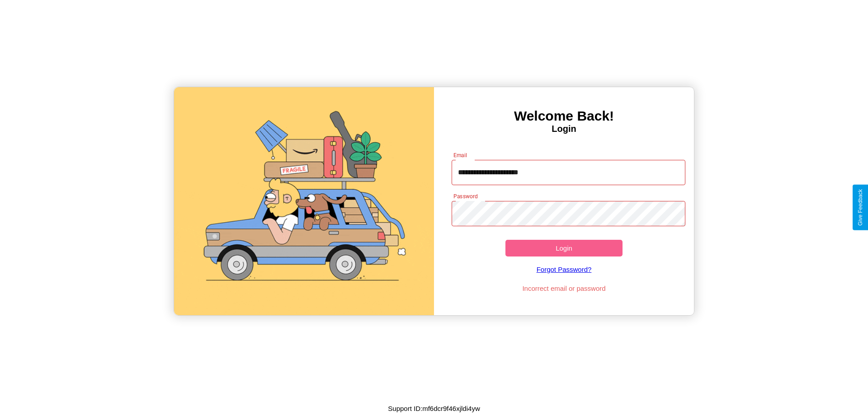 The width and height of the screenshot is (868, 415). I want to click on p: Incorrect email or password, so click(564, 288).